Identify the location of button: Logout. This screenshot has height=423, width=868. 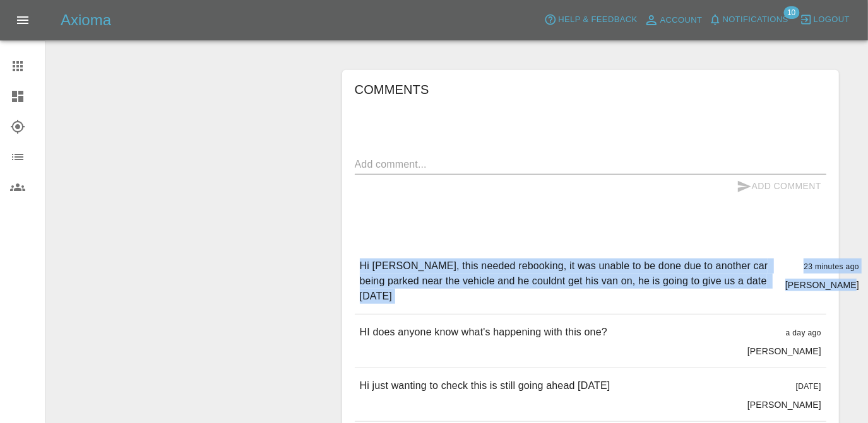
(824, 20).